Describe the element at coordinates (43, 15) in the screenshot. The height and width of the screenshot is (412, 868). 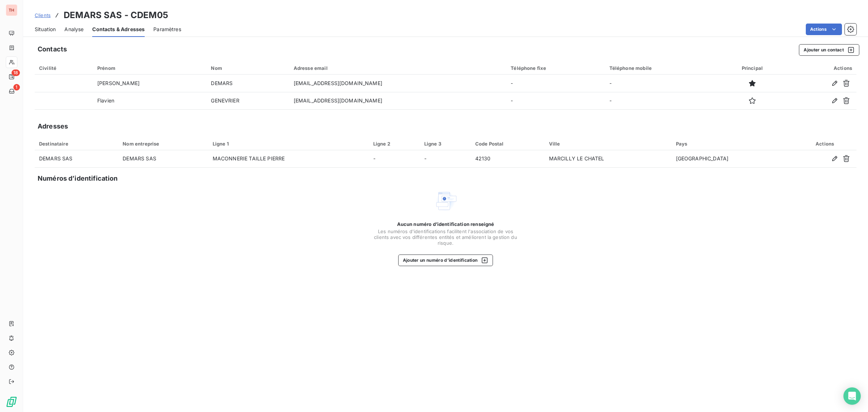
I see `a: Clients` at that location.